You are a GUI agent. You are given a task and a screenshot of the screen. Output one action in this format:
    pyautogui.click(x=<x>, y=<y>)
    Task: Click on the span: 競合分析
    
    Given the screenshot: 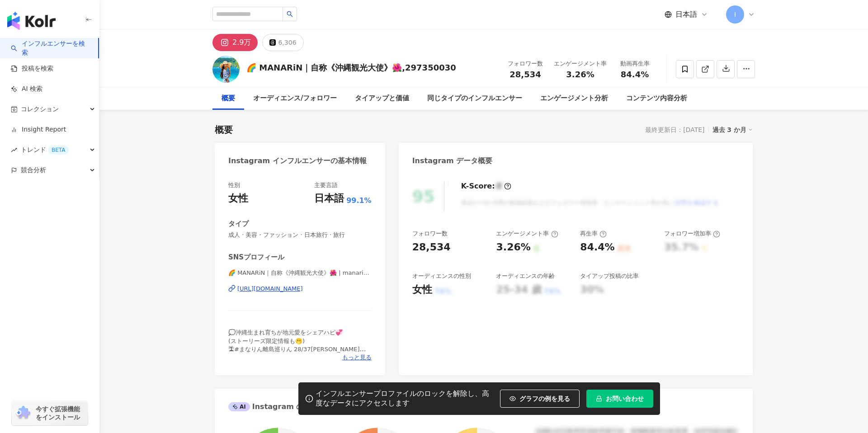 What is the action you would take?
    pyautogui.click(x=34, y=170)
    